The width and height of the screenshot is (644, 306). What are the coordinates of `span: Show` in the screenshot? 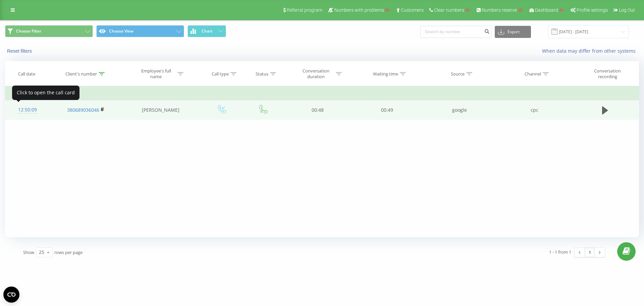 It's located at (28, 253).